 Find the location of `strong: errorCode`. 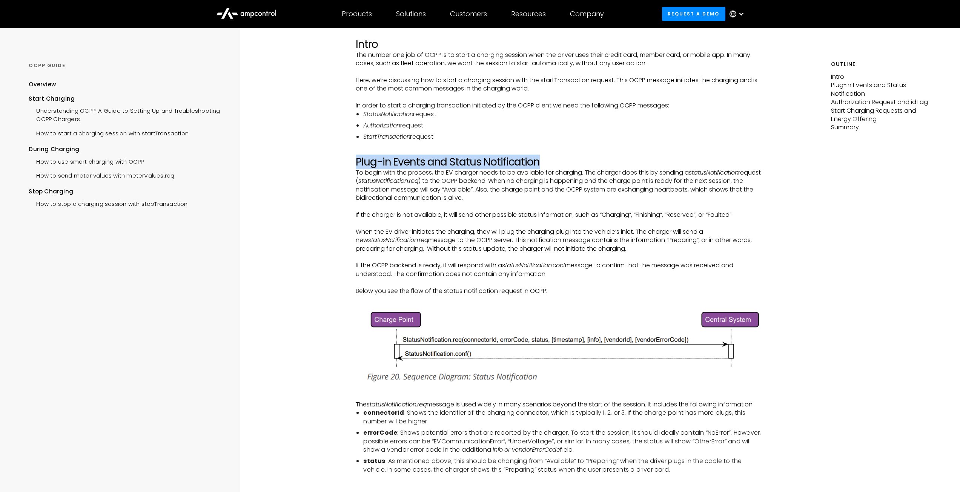

strong: errorCode is located at coordinates (380, 432).